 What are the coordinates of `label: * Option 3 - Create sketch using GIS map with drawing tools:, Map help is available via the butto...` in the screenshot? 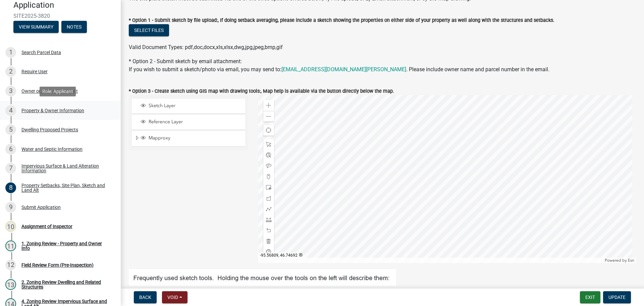 It's located at (261, 91).